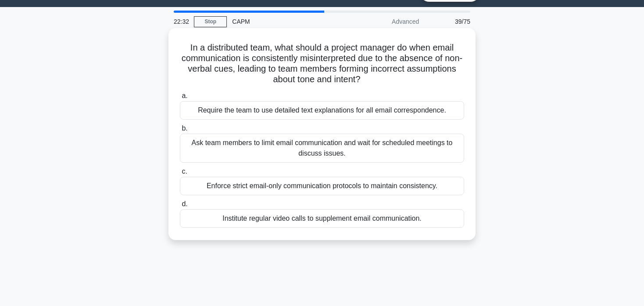 The width and height of the screenshot is (644, 306). What do you see at coordinates (322, 148) in the screenshot?
I see `div: Ask team members to limit email communication and wait for scheduled meetings to discuss issues.` at bounding box center [322, 148].